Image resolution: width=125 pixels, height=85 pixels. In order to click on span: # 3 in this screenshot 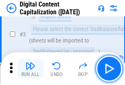, I will do `click(22, 34)`.